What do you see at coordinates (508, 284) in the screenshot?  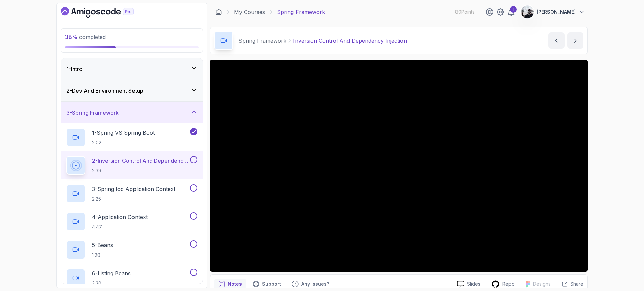 I see `p: Repo` at bounding box center [508, 284].